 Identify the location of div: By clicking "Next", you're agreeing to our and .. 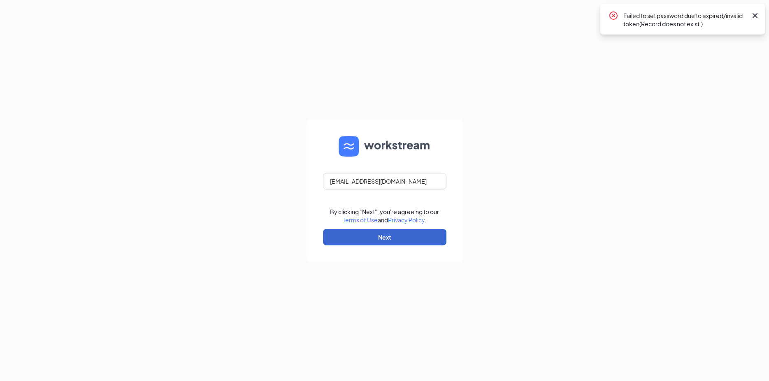
(384, 216).